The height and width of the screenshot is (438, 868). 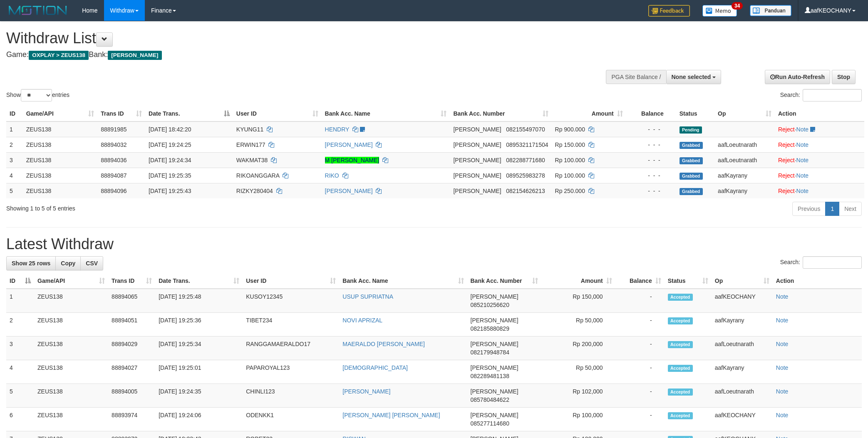 What do you see at coordinates (332, 176) in the screenshot?
I see `a: RIKO` at bounding box center [332, 176].